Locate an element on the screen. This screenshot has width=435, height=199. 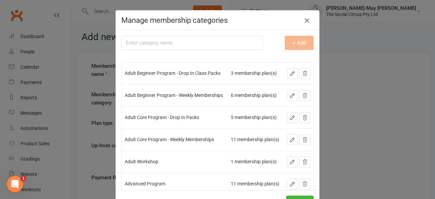
h4: Manage membership categories is located at coordinates (218, 20).